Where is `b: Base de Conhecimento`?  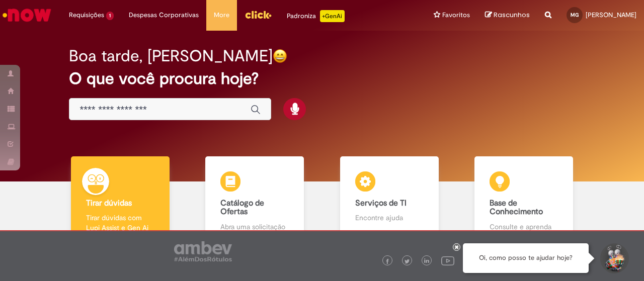 b: Base de Conhecimento is located at coordinates (516, 208).